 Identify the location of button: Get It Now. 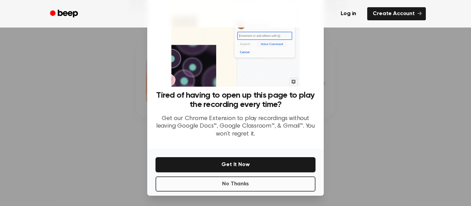
(235, 165).